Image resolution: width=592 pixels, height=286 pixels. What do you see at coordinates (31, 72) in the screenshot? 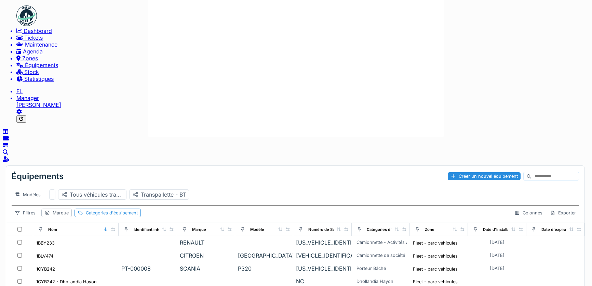
I see `span: Stock` at bounding box center [31, 72].